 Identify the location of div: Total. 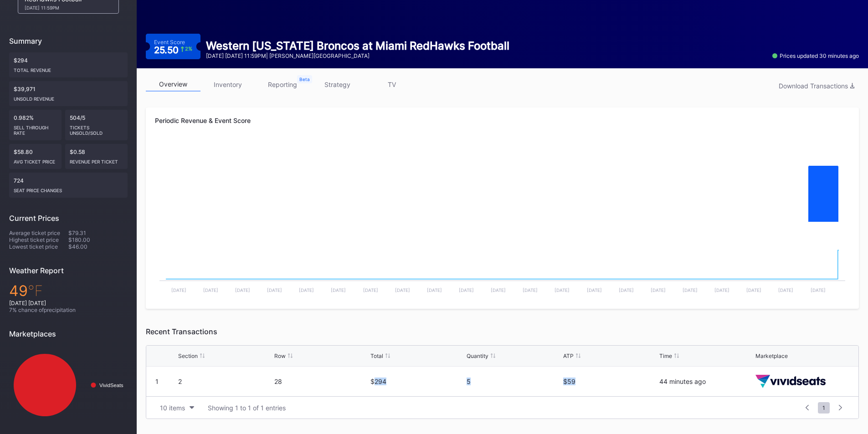
(376, 356).